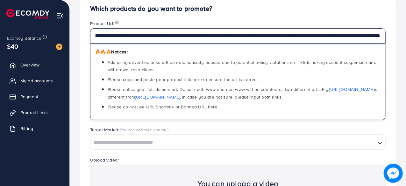  Describe the element at coordinates (35, 113) in the screenshot. I see `a: Product Links` at that location.